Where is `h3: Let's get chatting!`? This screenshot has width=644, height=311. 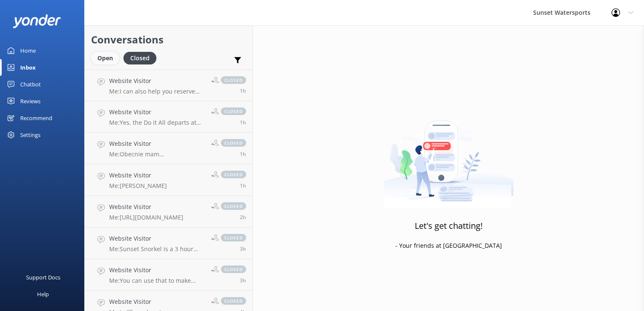
h3: Let's get chatting! is located at coordinates (449, 226).